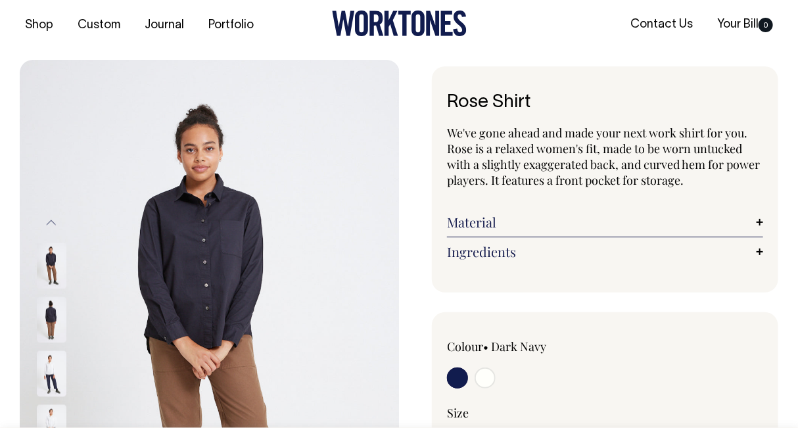 The image size is (798, 428). Describe the element at coordinates (765, 25) in the screenshot. I see `span: 0` at that location.